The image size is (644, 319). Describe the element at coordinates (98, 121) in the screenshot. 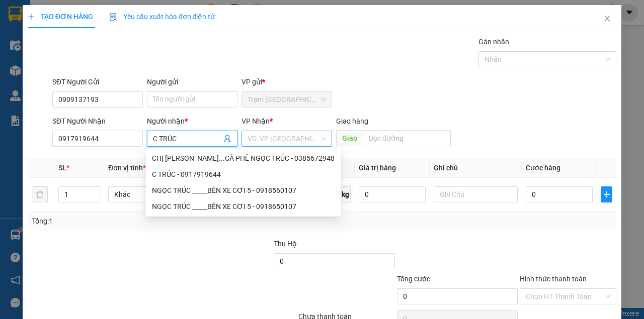

I see `div: SĐT Người Nhận` at that location.